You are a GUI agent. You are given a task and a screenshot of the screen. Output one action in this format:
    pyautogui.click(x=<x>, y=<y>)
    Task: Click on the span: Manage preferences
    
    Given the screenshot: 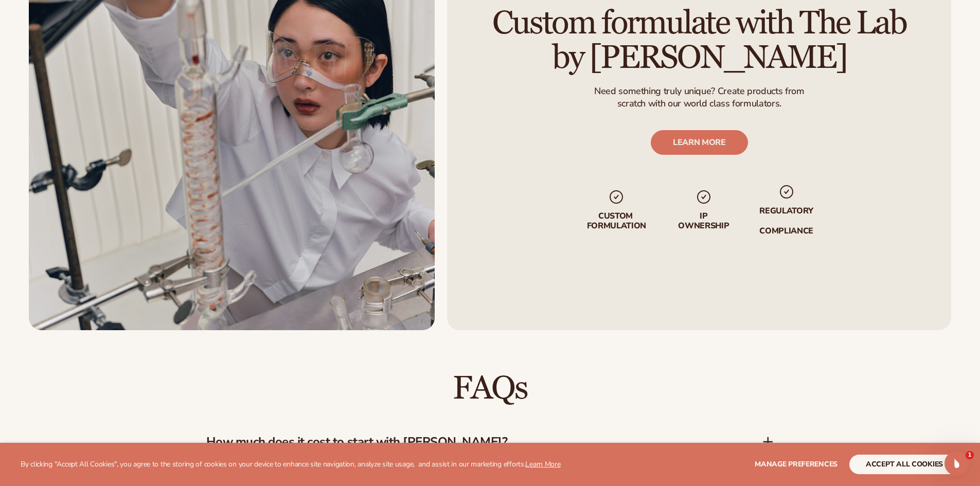 What is the action you would take?
    pyautogui.click(x=796, y=465)
    